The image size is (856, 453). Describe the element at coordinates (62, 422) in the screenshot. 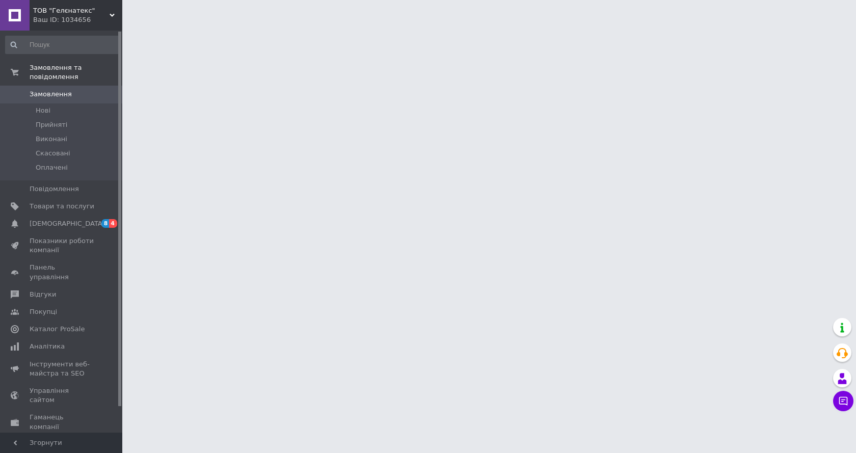

I see `span: Гаманець компанії` at that location.